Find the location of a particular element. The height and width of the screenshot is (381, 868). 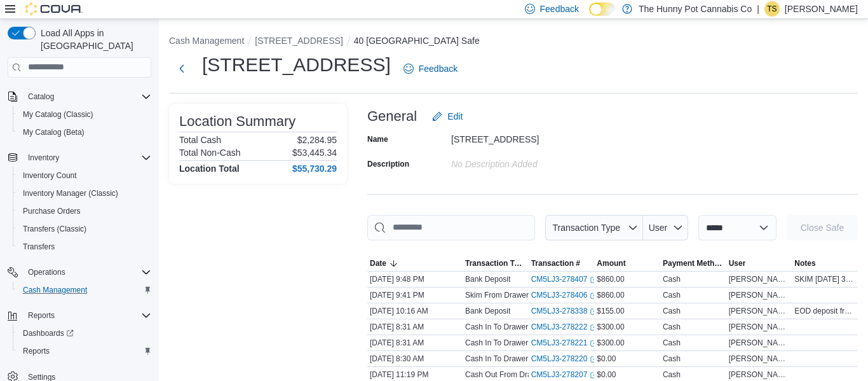

button: Transfers is located at coordinates (84, 247).